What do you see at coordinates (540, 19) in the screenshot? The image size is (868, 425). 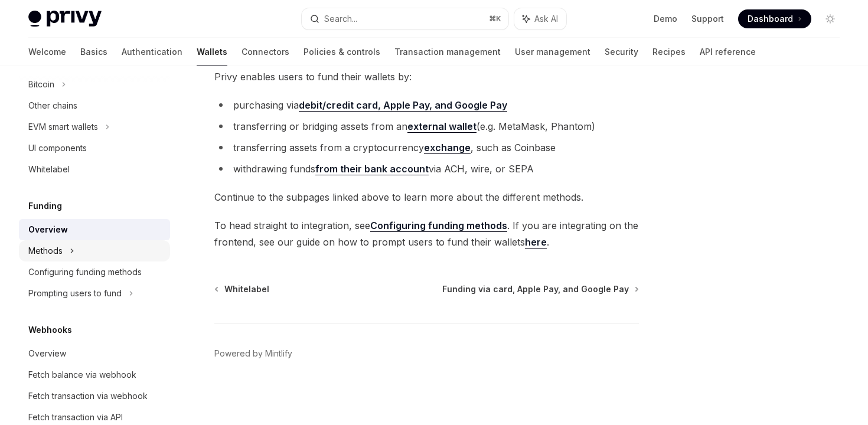 I see `button: Ask AI` at bounding box center [540, 19].